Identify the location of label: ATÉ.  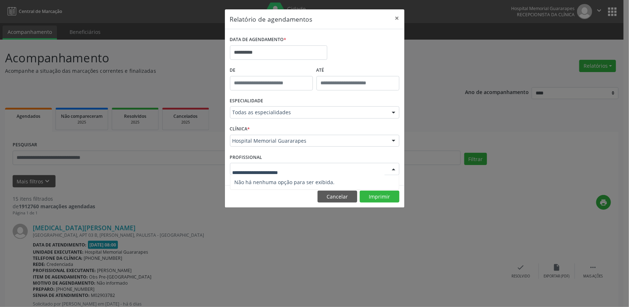
(358, 70).